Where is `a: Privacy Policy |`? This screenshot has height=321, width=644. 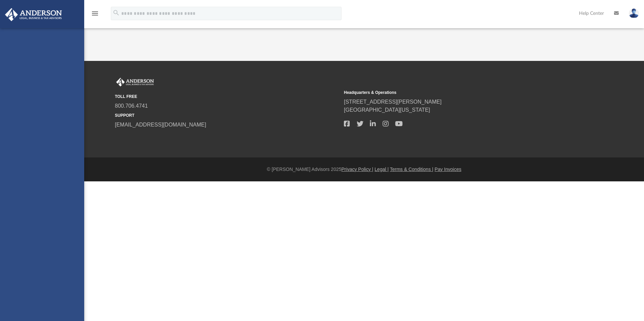
a: Privacy Policy | is located at coordinates (358, 169).